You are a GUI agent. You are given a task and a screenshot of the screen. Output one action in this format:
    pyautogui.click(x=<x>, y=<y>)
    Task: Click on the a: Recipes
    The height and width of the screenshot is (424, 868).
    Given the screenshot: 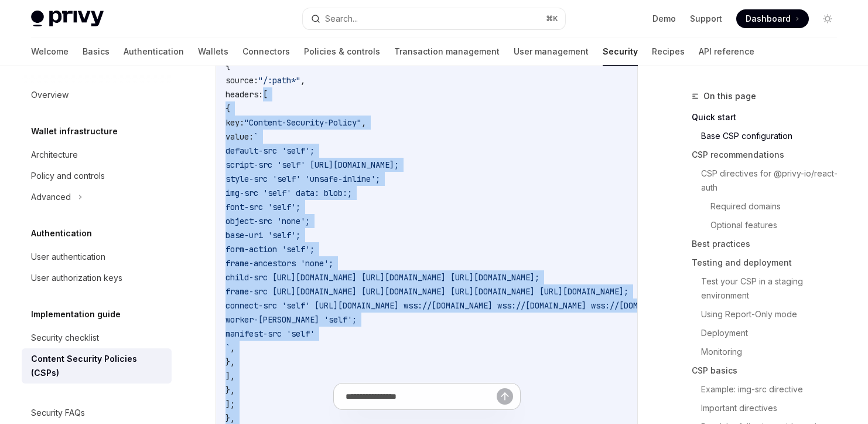 What is the action you would take?
    pyautogui.click(x=668, y=51)
    